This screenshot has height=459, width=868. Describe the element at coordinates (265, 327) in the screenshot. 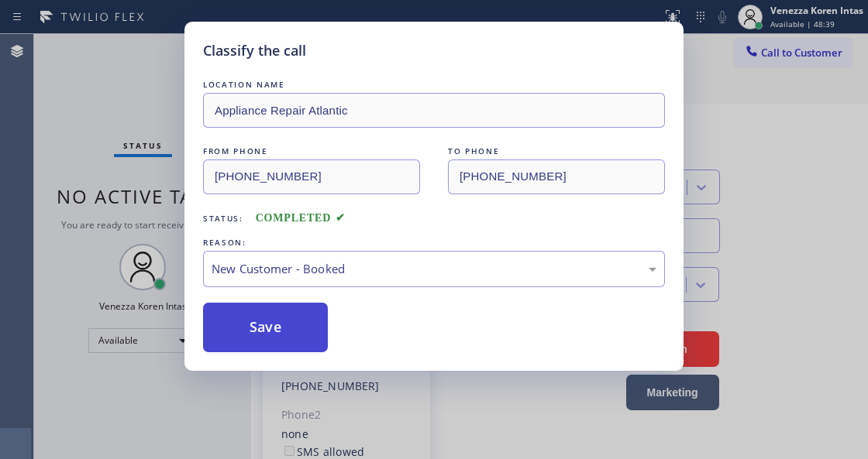

I see `button: Save` at that location.